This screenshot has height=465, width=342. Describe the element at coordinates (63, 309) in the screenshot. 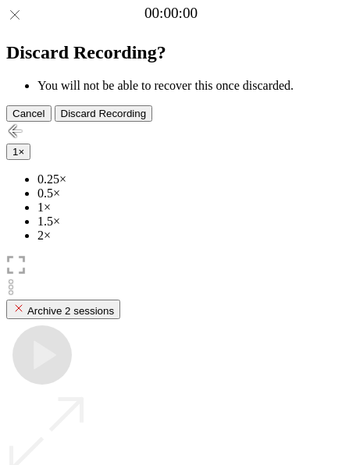

I see `button: Archive 2 sessions` at that location.